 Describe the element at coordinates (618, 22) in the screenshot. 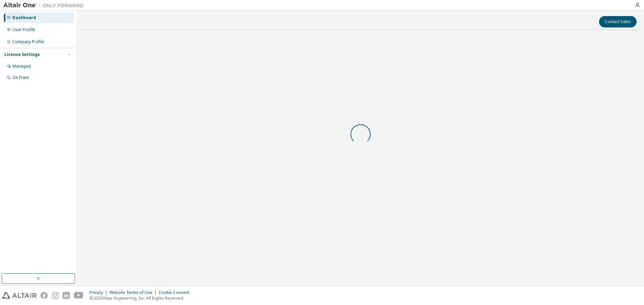

I see `button: Contact Sales` at that location.